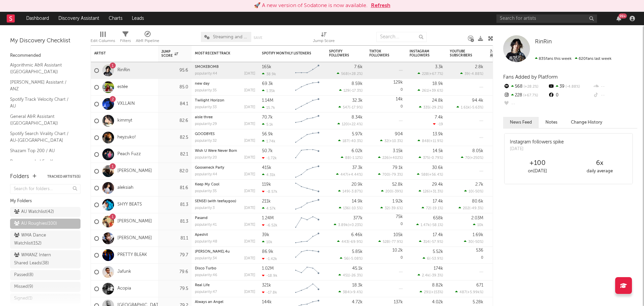 The height and width of the screenshot is (306, 644). I want to click on a: kimmyt, so click(125, 120).